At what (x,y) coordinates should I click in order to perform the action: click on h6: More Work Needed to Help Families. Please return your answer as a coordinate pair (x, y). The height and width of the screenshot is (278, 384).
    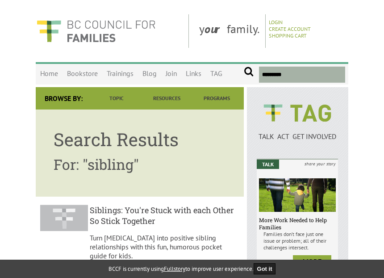
    Looking at the image, I should click on (298, 223).